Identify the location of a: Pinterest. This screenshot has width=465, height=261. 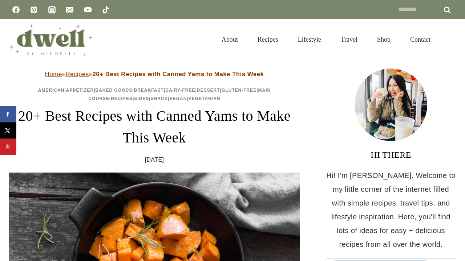
(34, 10).